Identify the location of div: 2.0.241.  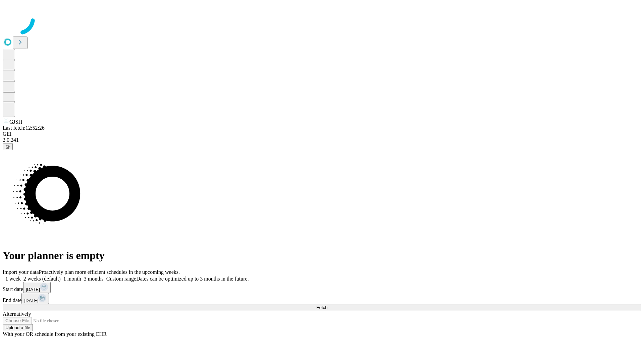
(322, 140).